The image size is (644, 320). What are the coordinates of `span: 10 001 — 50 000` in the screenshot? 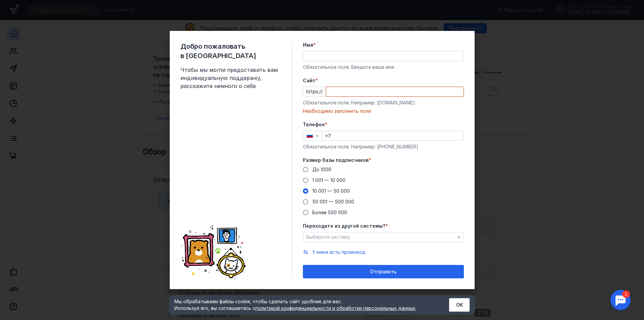 It's located at (331, 191).